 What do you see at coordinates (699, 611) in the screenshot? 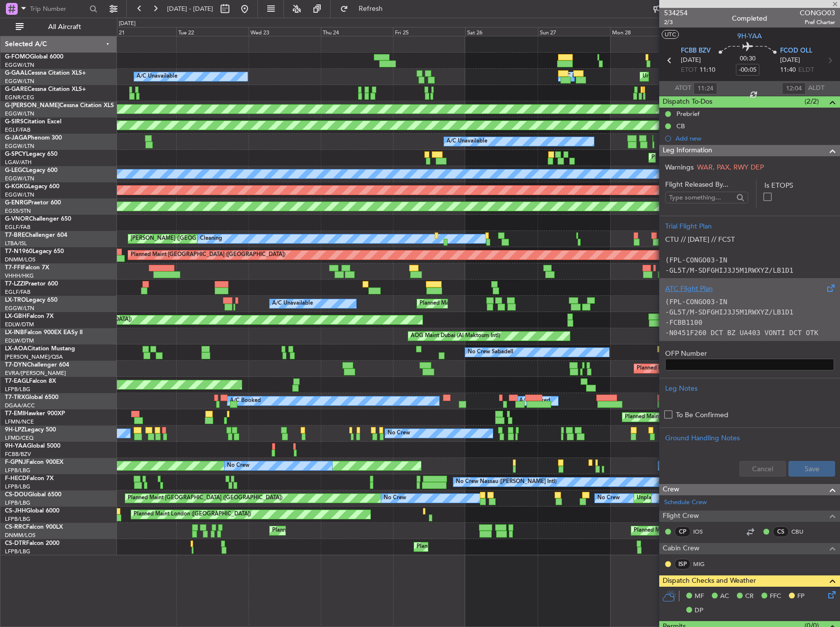
I see `span: DP` at bounding box center [699, 611].